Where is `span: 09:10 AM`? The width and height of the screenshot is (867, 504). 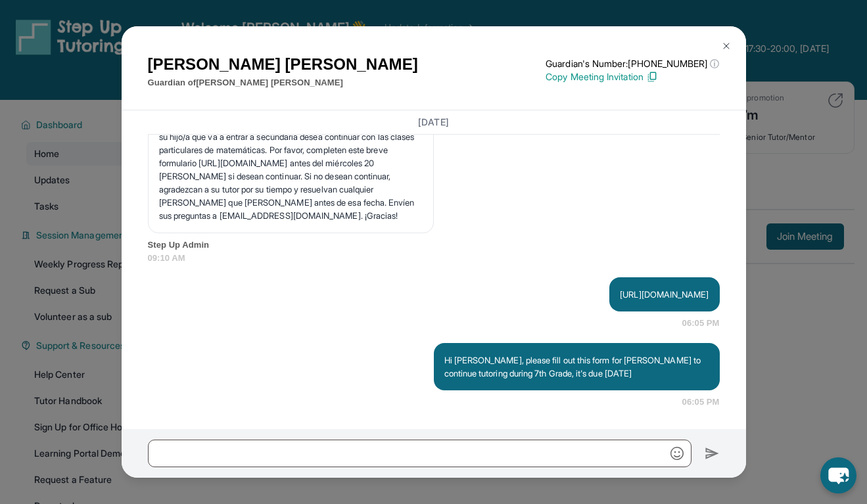 span: 09:10 AM is located at coordinates (434, 258).